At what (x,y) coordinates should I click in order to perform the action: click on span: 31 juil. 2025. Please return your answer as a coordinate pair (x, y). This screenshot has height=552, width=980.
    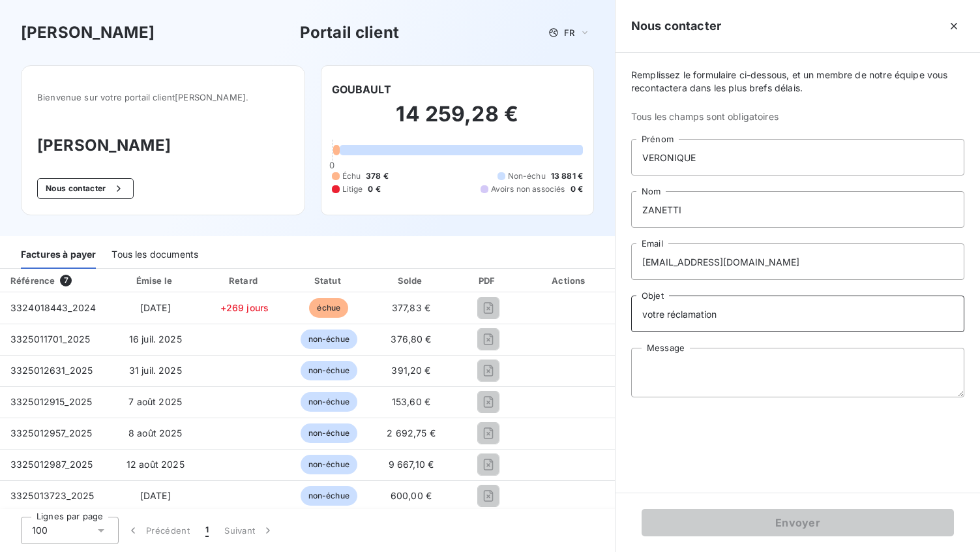
    Looking at the image, I should click on (155, 370).